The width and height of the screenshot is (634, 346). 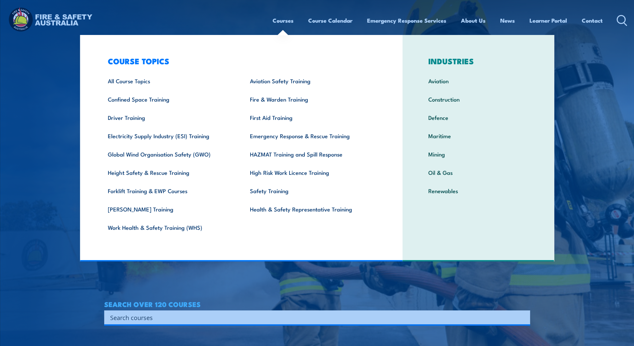 What do you see at coordinates (240, 61) in the screenshot?
I see `h3: COURSE TOPICS` at bounding box center [240, 61].